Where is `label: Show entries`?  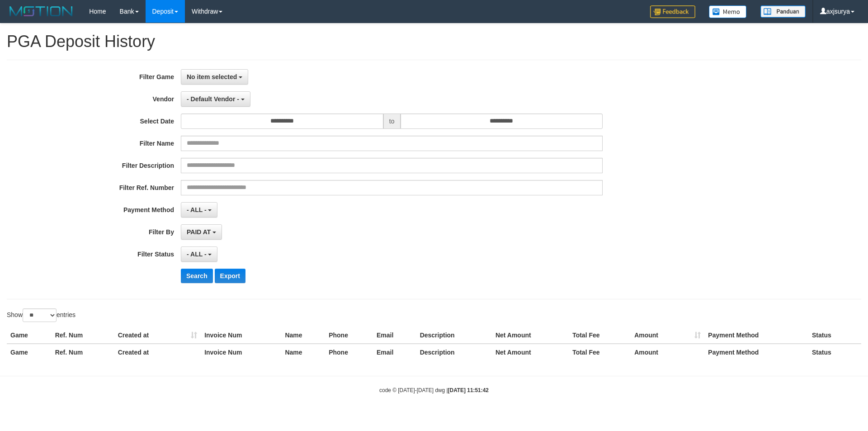
label: Show entries is located at coordinates (41, 315).